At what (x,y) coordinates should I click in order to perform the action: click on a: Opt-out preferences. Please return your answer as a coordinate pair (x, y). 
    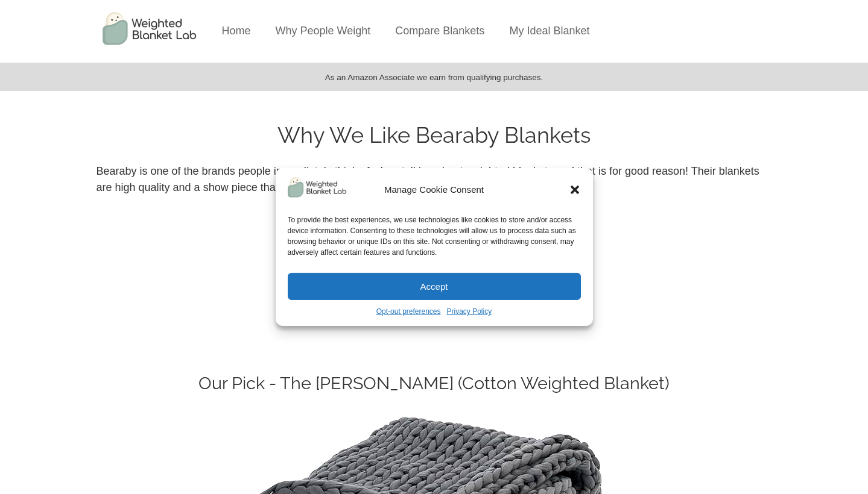
    Looking at the image, I should click on (408, 312).